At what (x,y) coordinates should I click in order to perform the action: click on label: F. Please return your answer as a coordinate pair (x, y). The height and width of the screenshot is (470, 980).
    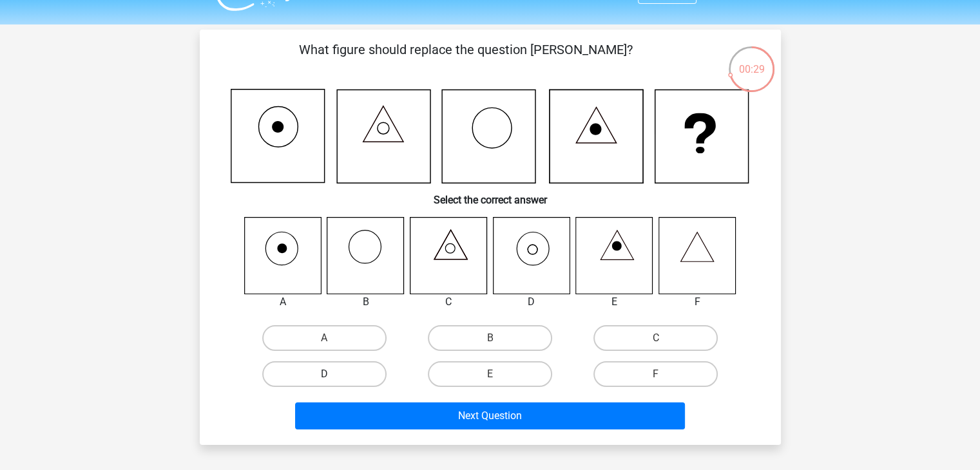
    Looking at the image, I should click on (656, 374).